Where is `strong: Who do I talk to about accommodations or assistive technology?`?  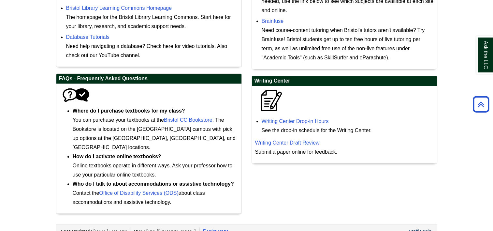 strong: Who do I talk to about accommodations or assistive technology? is located at coordinates (153, 183).